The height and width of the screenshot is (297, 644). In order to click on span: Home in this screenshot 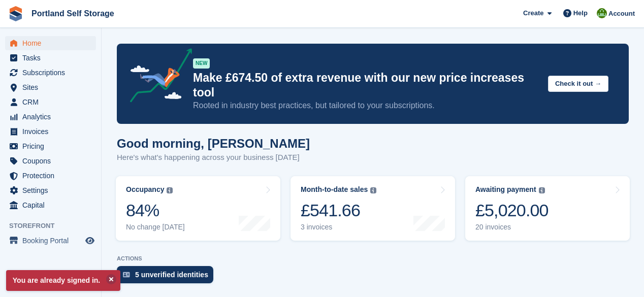, I will do `click(53, 43)`.